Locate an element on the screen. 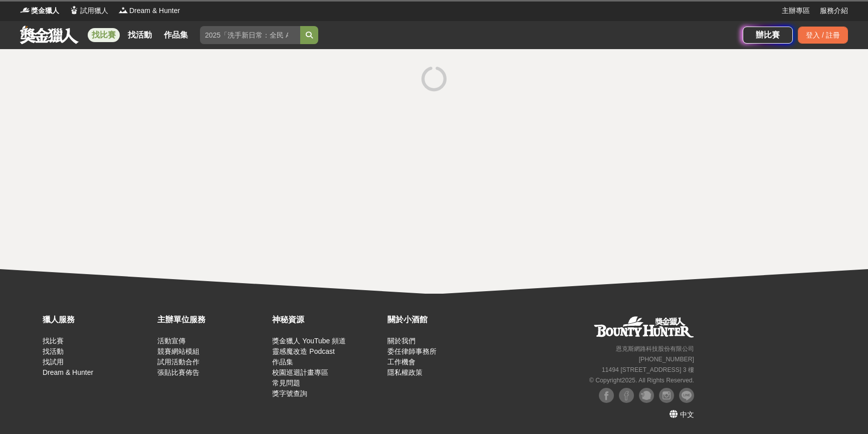 The width and height of the screenshot is (868, 434). a: 主辦專區 is located at coordinates (796, 10).